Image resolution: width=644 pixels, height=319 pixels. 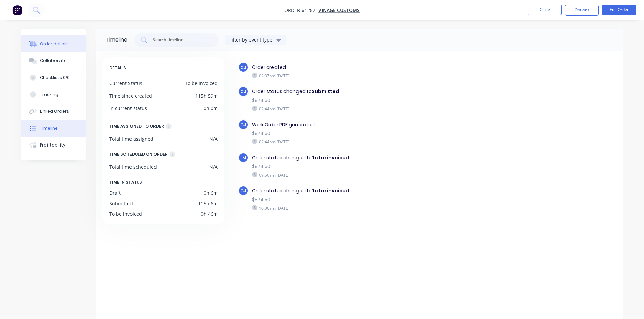 What do you see at coordinates (301, 10) in the screenshot?
I see `span: Order #1282 -` at bounding box center [301, 10].